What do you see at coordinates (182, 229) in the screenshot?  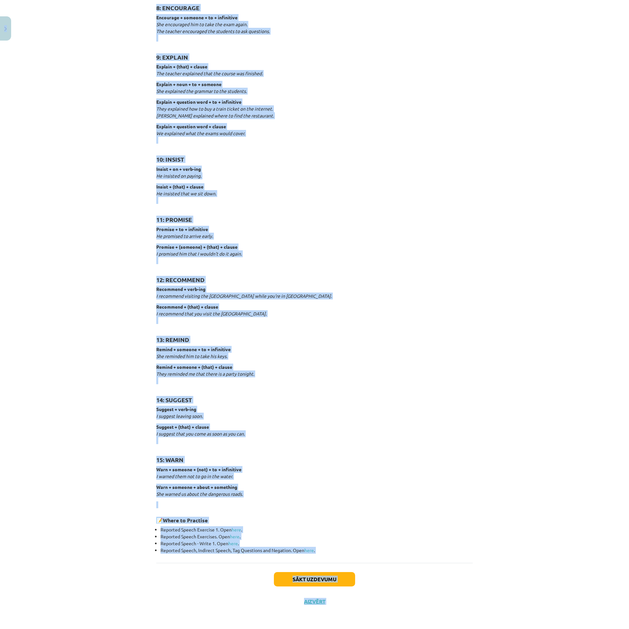 I see `strong: Promise + to + infinitive` at bounding box center [182, 229].